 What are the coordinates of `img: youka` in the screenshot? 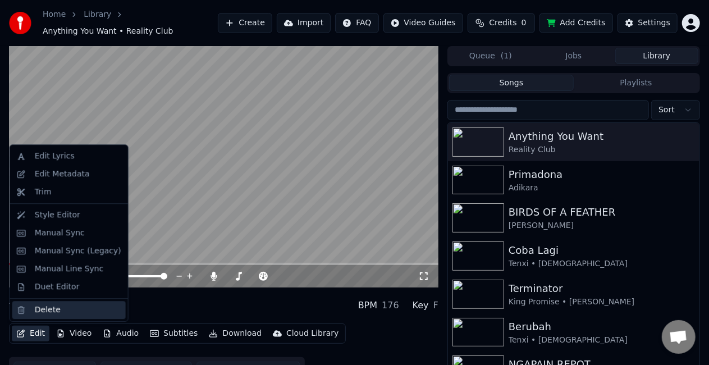 It's located at (20, 23).